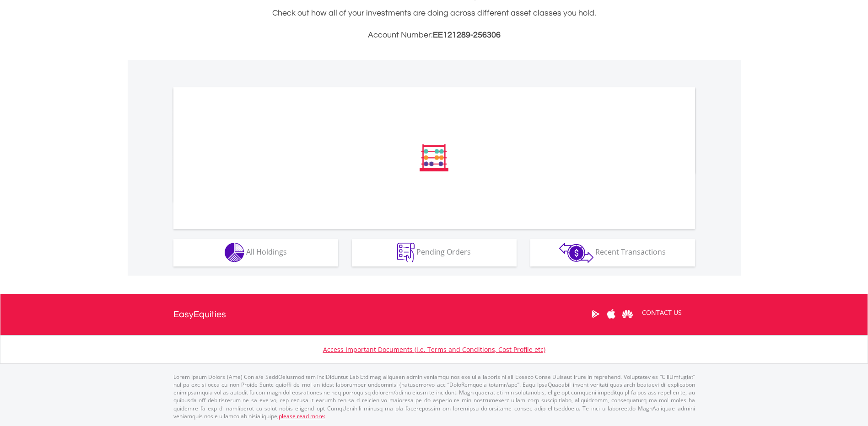 The width and height of the screenshot is (868, 426). What do you see at coordinates (662, 313) in the screenshot?
I see `a: CONTACT US` at bounding box center [662, 313].